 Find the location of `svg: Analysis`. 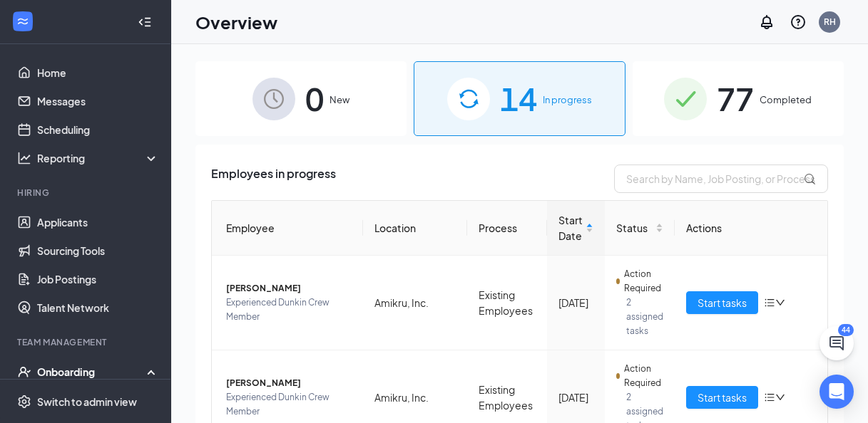

svg: Analysis is located at coordinates (25, 158).